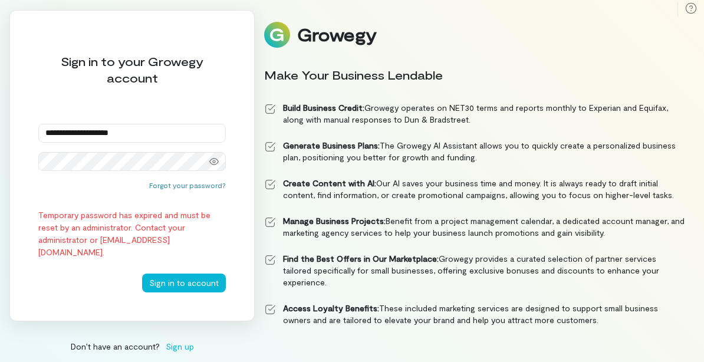  I want to click on li: Growegy operates on NET30 terms and reports monthly to Experian and Equifax, along with manual re..., so click(475, 114).